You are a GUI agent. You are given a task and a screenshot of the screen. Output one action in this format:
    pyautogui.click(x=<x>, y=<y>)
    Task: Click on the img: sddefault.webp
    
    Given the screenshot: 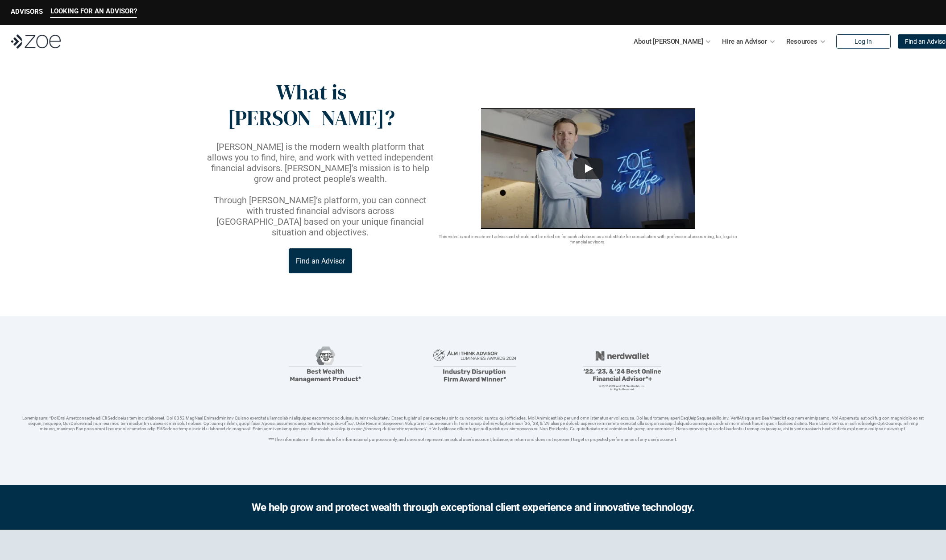 What is the action you would take?
    pyautogui.click(x=588, y=169)
    